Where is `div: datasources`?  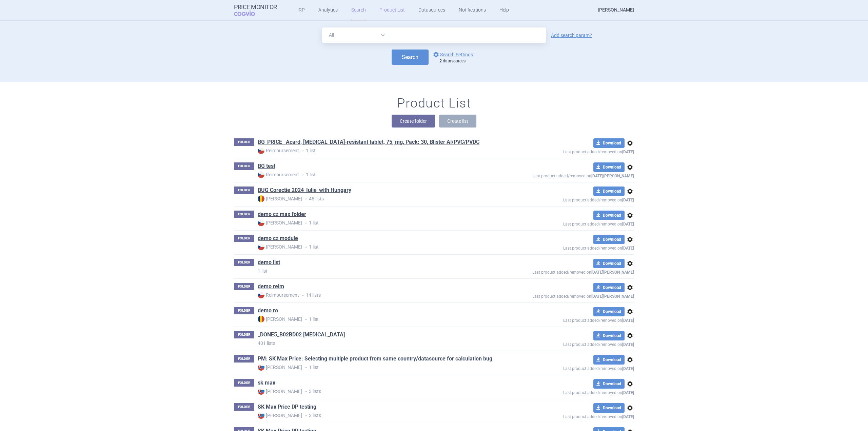
div: datasources is located at coordinates (457, 62).